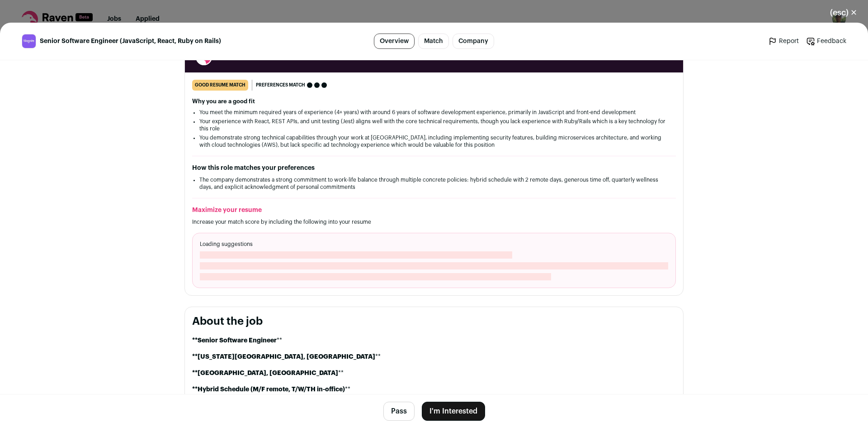 The image size is (868, 428). Describe the element at coordinates (434, 125) in the screenshot. I see `li: Your experience with React, REST APIs, and unit testing (Jest) aligns well with the core technica...` at that location.